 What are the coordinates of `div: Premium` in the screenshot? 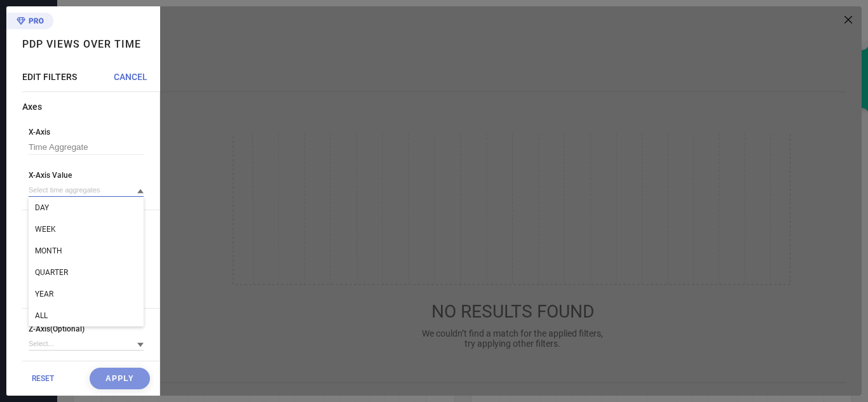 It's located at (30, 22).